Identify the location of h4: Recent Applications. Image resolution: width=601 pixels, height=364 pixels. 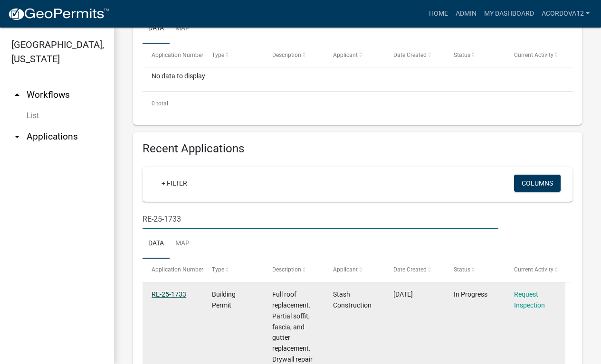
(357, 149).